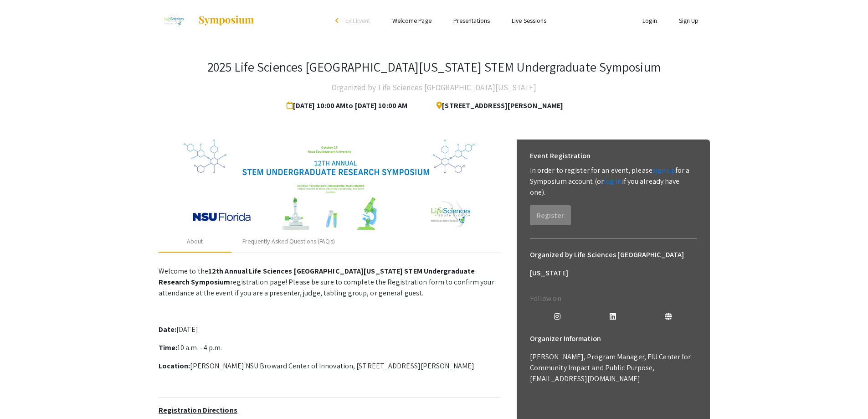 The width and height of the screenshot is (868, 419). Describe the element at coordinates (613, 180) in the screenshot. I see `a: log in` at that location.